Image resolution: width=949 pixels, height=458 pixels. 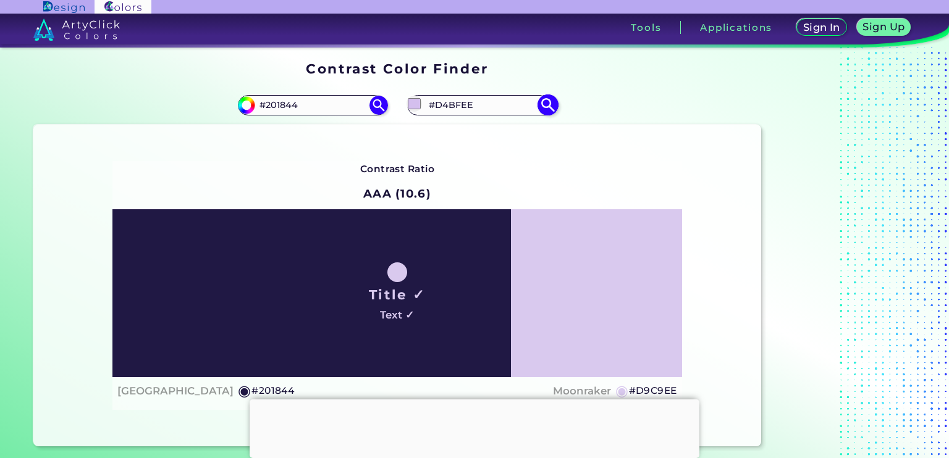 What do you see at coordinates (883, 27) in the screenshot?
I see `h5: Sign Up` at bounding box center [883, 27].